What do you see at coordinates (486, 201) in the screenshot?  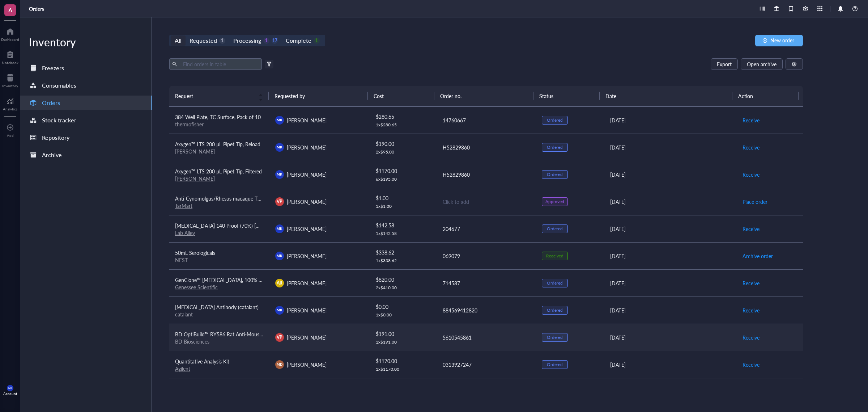 I see `div: Click to add` at bounding box center [486, 201].